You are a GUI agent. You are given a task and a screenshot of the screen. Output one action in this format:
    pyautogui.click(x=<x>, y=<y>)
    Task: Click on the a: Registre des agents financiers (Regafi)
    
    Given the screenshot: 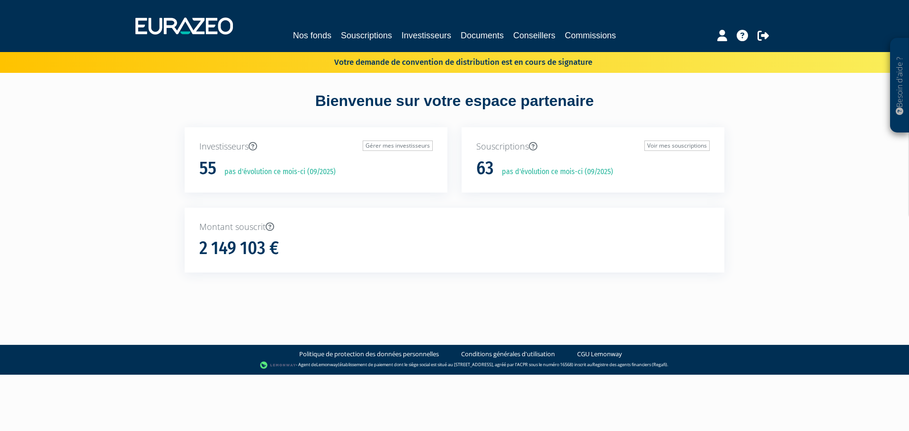 What is the action you would take?
    pyautogui.click(x=629, y=365)
    